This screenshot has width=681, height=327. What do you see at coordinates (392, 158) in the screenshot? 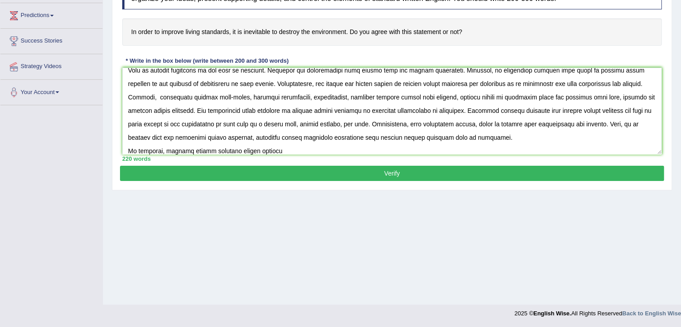
I see `div: 220 words` at bounding box center [392, 158].